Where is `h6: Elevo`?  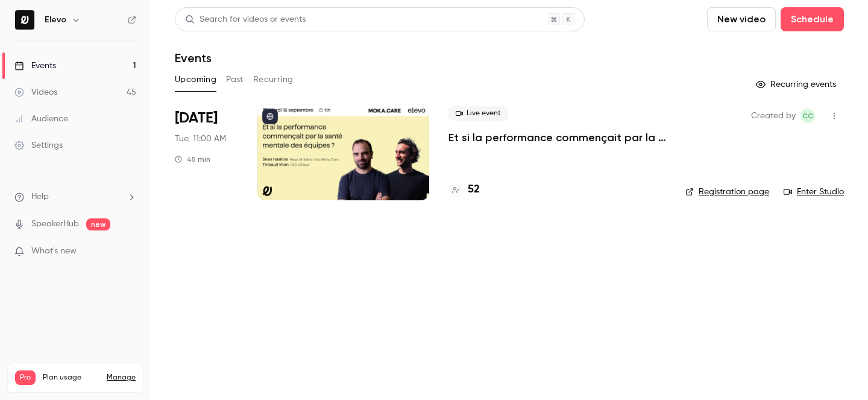
h6: Elevo is located at coordinates (55, 20).